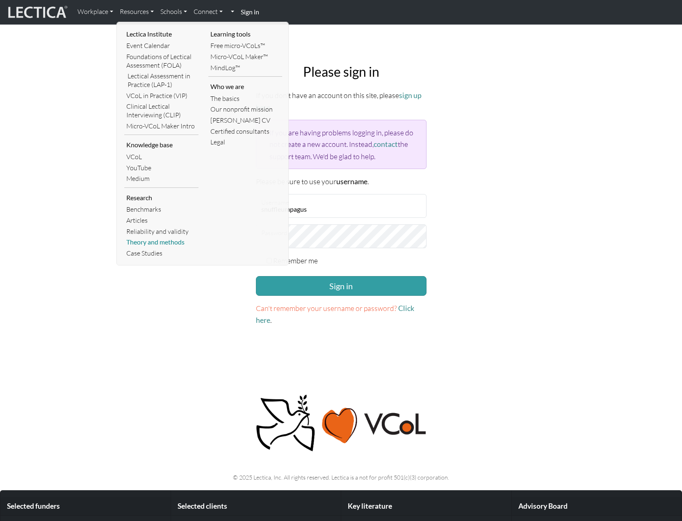  What do you see at coordinates (161, 157) in the screenshot?
I see `a: VCoL` at bounding box center [161, 157].